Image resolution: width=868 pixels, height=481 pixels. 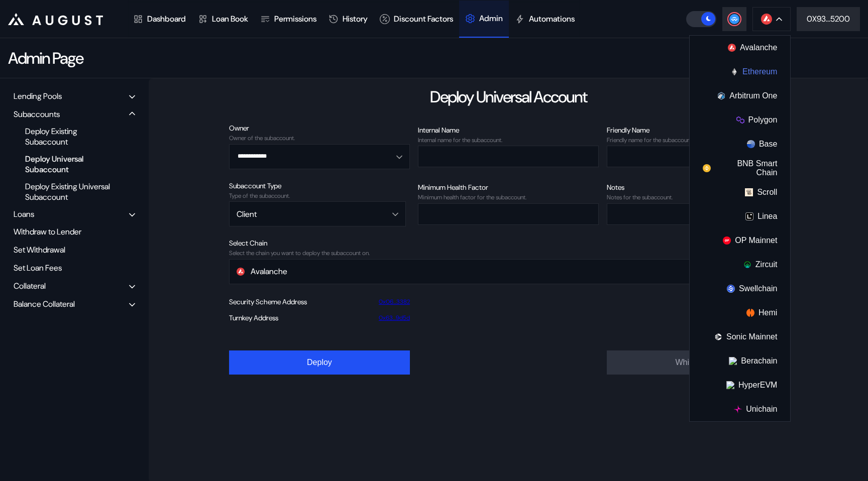 What do you see at coordinates (254, 318) in the screenshot?
I see `div: Turnkey Address` at bounding box center [254, 318].